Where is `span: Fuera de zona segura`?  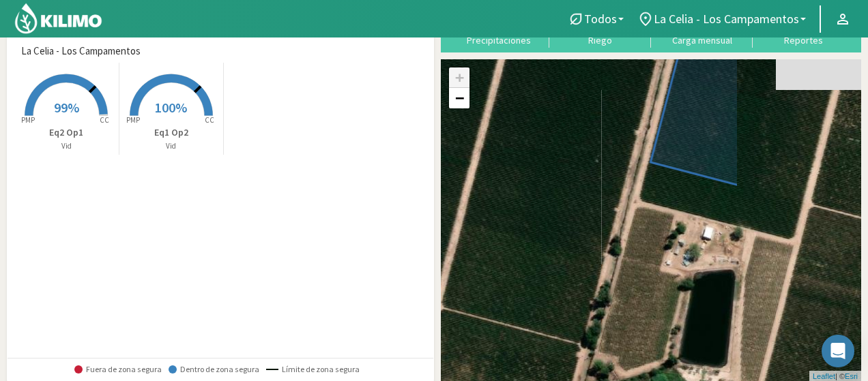
span: Fuera de zona segura is located at coordinates (118, 370).